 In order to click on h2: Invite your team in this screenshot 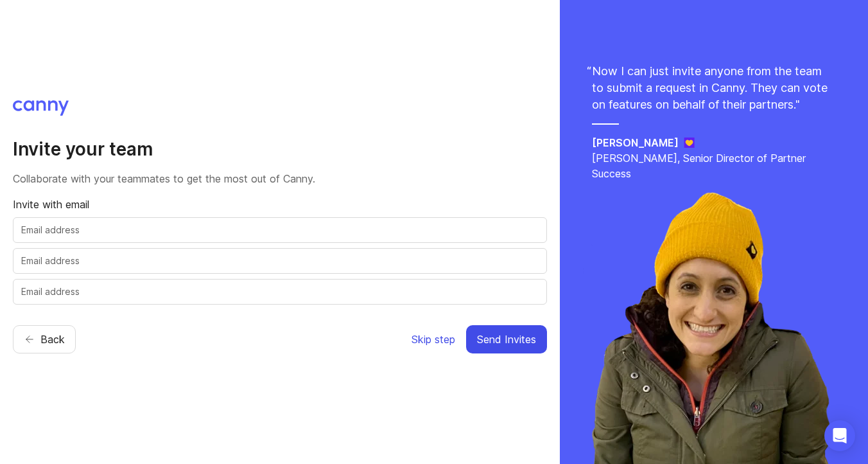, I will do `click(280, 149)`.